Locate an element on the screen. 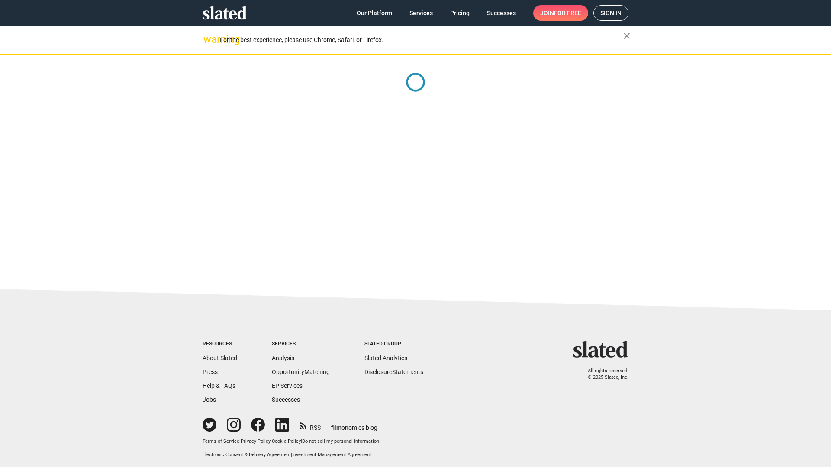  a: Cookie Policy is located at coordinates (286, 442).